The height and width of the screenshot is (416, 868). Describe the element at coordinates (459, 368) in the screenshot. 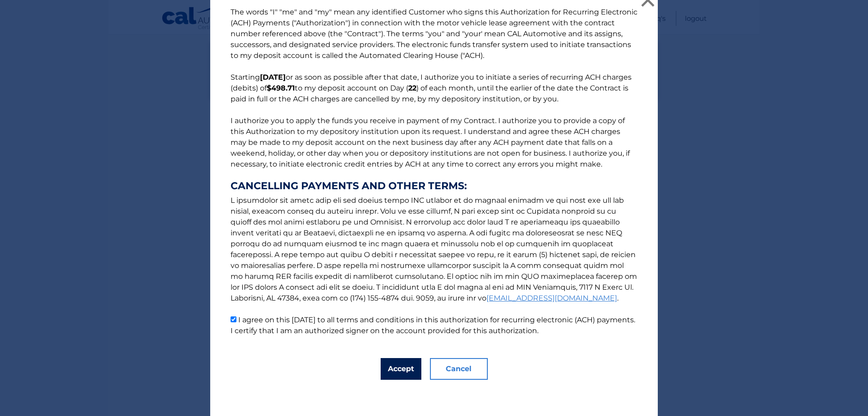

I see `button: Cancel` at that location.